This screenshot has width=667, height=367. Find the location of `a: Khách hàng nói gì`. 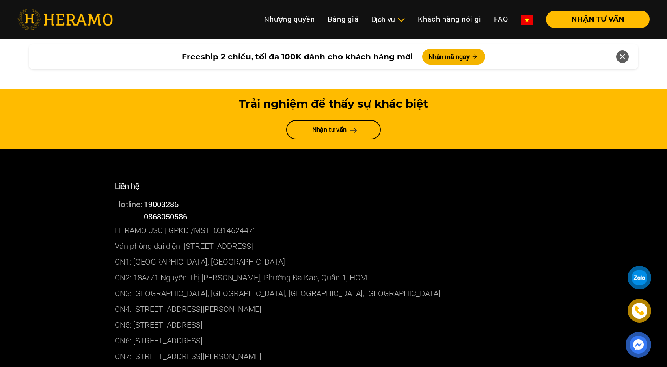

a: Khách hàng nói gì is located at coordinates (449, 19).